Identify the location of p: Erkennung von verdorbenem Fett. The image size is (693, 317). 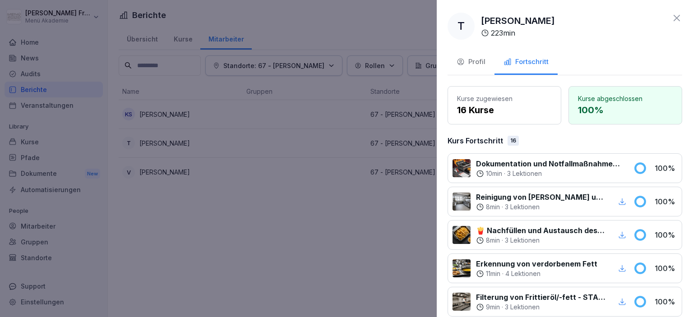
(537, 264).